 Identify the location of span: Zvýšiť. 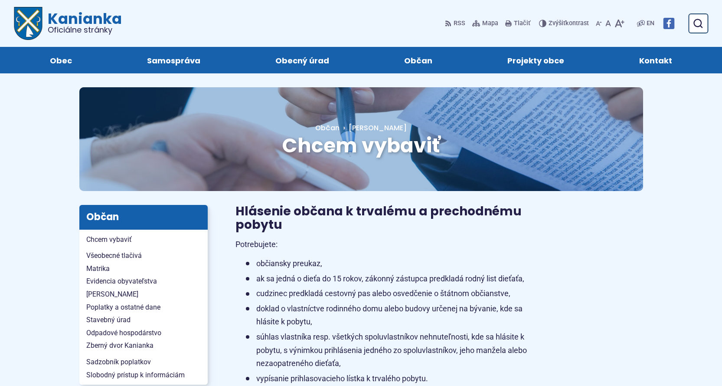
(557, 23).